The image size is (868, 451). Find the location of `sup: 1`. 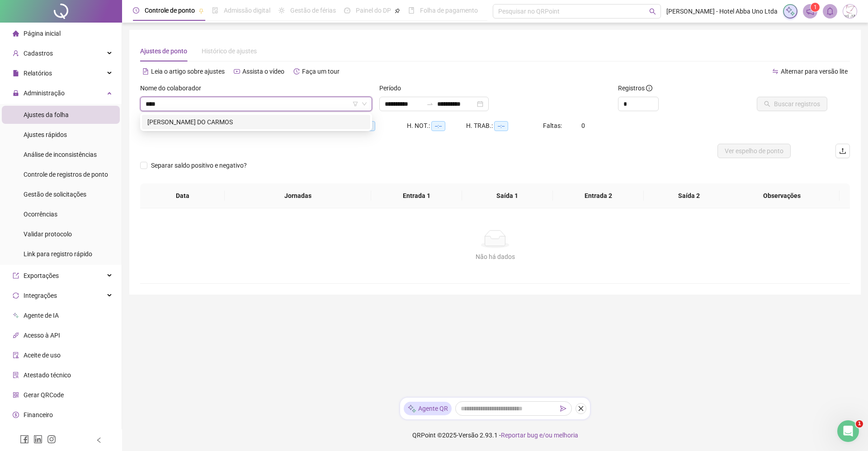

sup: 1 is located at coordinates (815, 7).